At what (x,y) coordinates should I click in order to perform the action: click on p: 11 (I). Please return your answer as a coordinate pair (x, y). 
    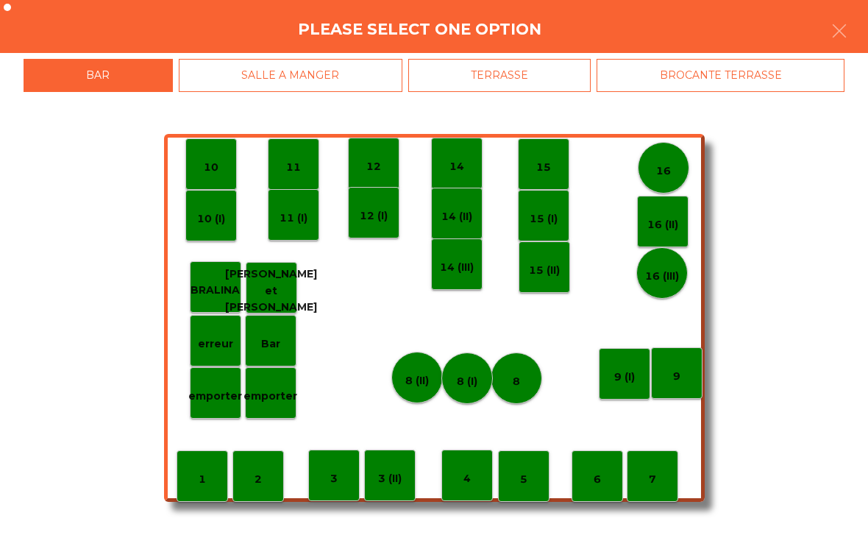
    Looking at the image, I should click on (293, 218).